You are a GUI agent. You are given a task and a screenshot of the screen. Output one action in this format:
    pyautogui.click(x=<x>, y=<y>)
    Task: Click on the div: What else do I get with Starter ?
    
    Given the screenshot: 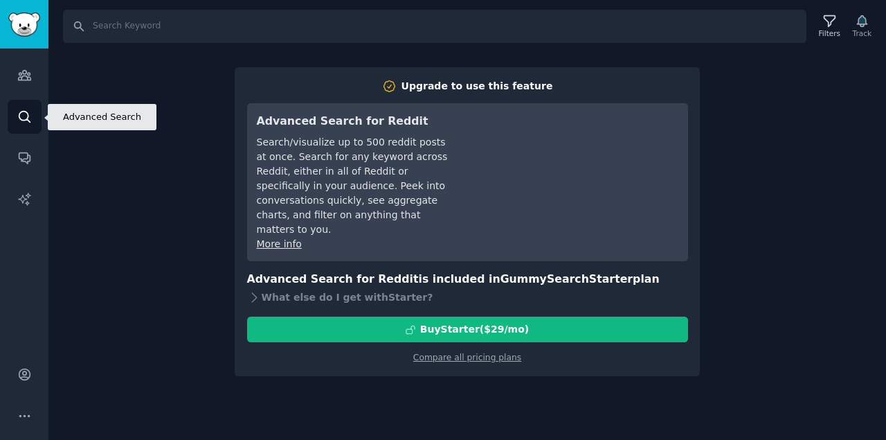 What is the action you would take?
    pyautogui.click(x=467, y=297)
    